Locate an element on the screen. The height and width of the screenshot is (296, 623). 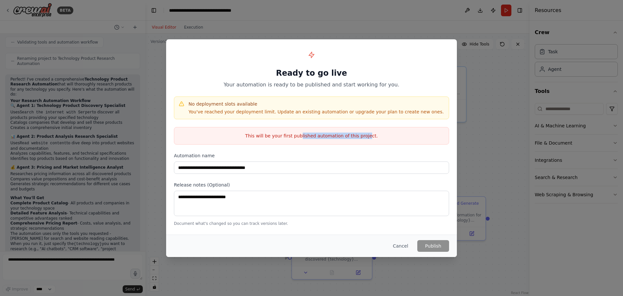
button: Cancel is located at coordinates (400, 246).